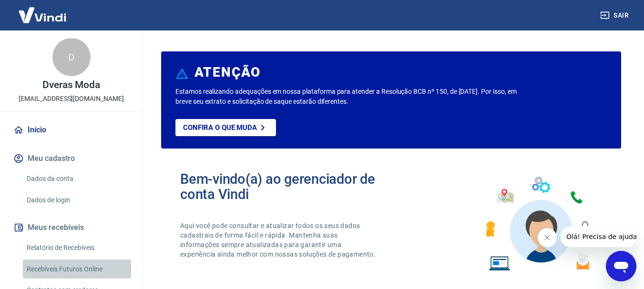  What do you see at coordinates (77, 179) in the screenshot?
I see `a: Dados da conta` at bounding box center [77, 179].